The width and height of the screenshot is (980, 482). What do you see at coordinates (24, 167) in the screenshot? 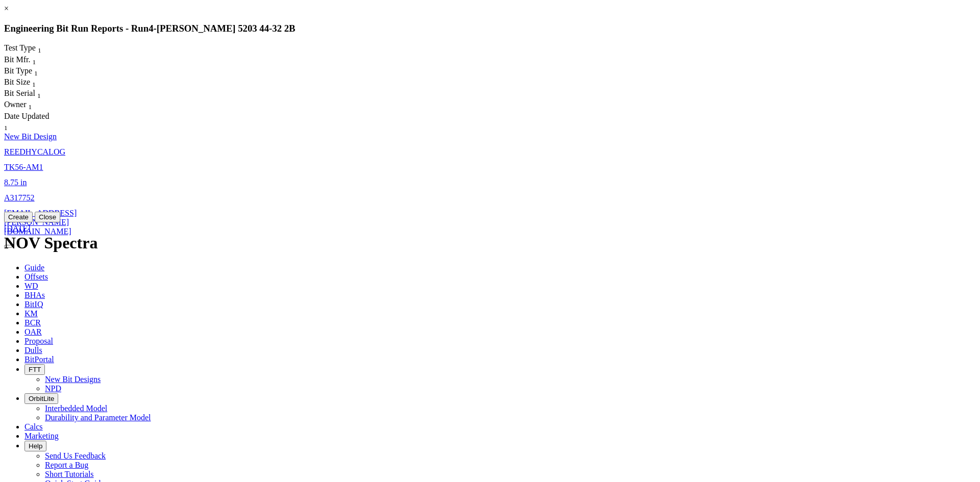
I see `a: TK56-AM1` at bounding box center [24, 167].